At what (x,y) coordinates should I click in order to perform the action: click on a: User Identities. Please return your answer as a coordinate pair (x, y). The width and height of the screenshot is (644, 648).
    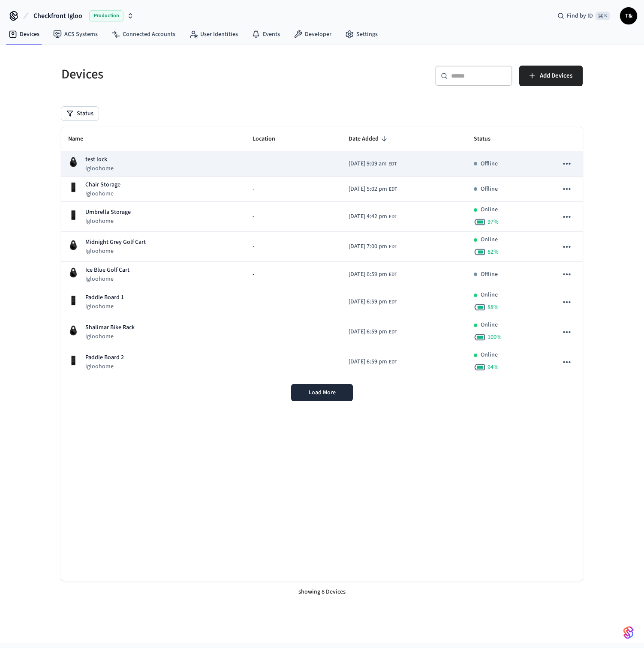
    Looking at the image, I should click on (213, 35).